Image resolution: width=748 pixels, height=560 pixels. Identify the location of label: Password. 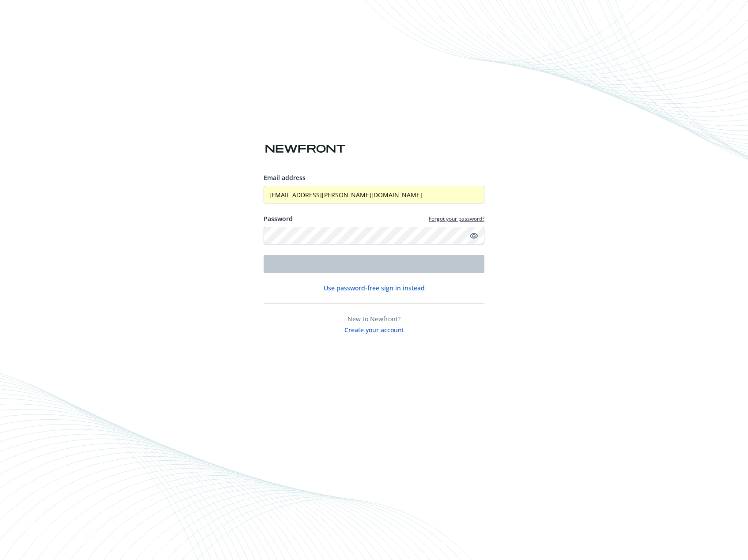
(278, 219).